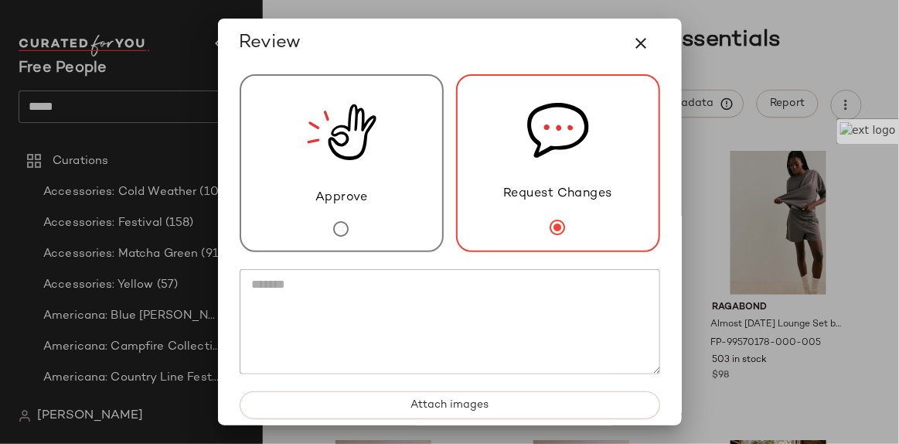  I want to click on span: Attach images, so click(449, 405).